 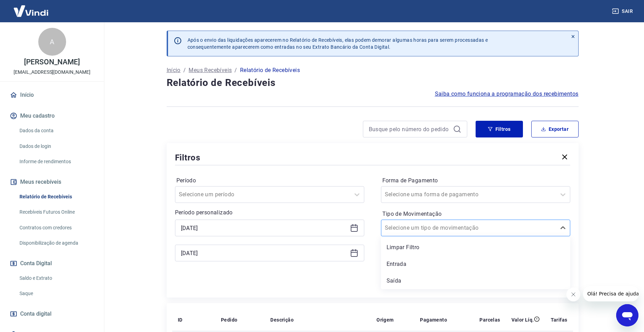 What do you see at coordinates (52, 264) in the screenshot?
I see `button: Conta Digital` at bounding box center [52, 264].